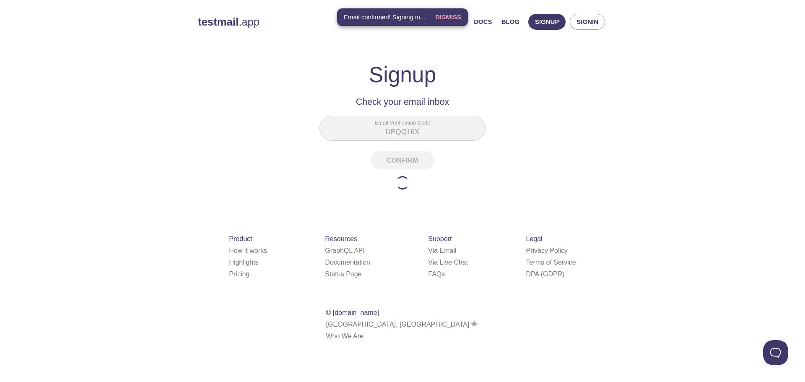 This screenshot has width=805, height=382. What do you see at coordinates (551, 262) in the screenshot?
I see `a: Terms of Service` at bounding box center [551, 262].